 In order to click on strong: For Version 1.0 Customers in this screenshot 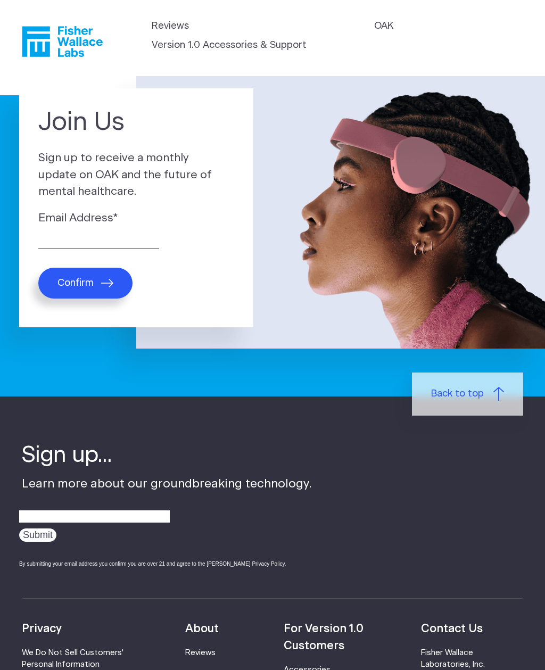, I will do `click(324, 637)`.